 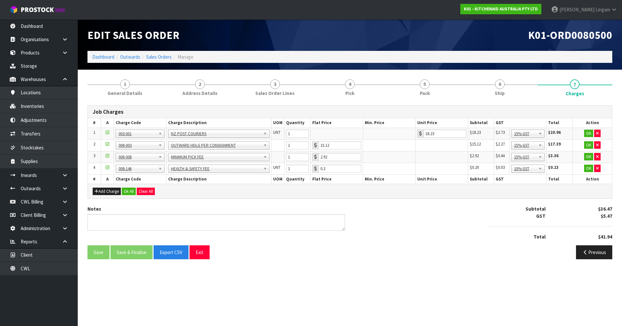 I want to click on span: $0.20, so click(x=474, y=167).